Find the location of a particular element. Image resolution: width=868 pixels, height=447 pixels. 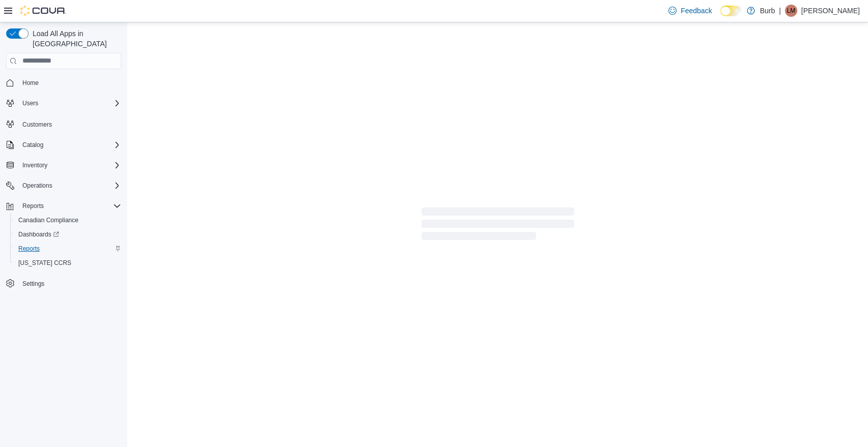

span: Feedback is located at coordinates (696, 10).